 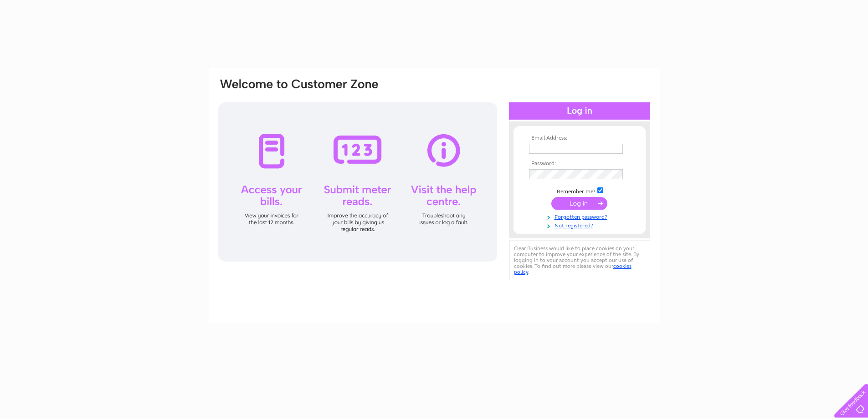 I want to click on div: Clear Business would like to place cookies on your computer to improve your experience of the sit..., so click(x=580, y=260).